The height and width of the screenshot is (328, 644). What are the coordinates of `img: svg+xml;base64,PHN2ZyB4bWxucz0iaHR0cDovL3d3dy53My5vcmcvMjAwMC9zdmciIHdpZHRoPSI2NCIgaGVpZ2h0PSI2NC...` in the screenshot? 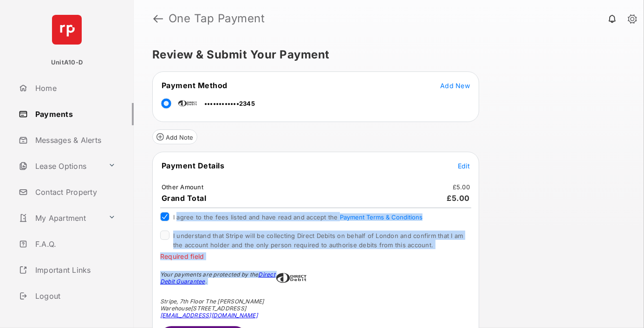 It's located at (67, 30).